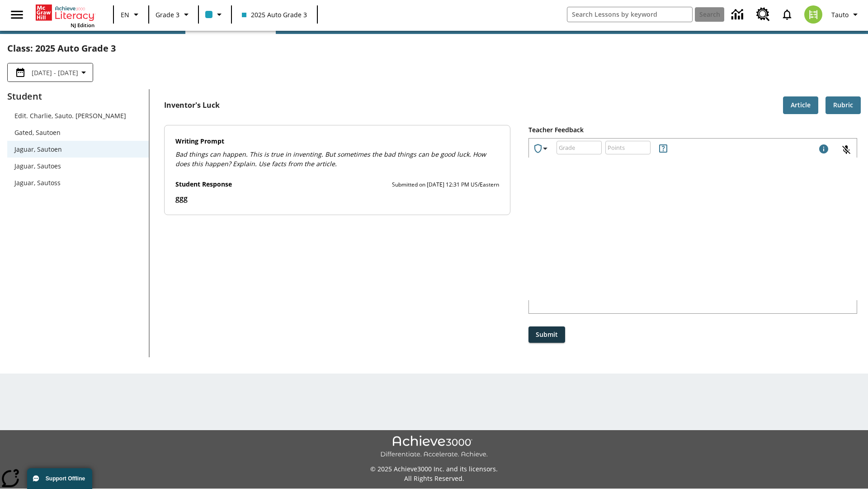  Describe the element at coordinates (78, 97) in the screenshot. I see `p: Student` at that location.